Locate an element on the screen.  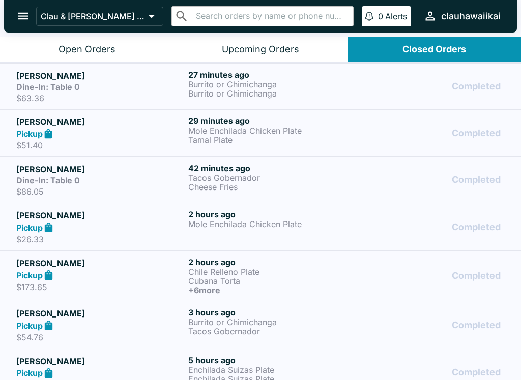
h6: 3 hours ago is located at coordinates (272, 313).